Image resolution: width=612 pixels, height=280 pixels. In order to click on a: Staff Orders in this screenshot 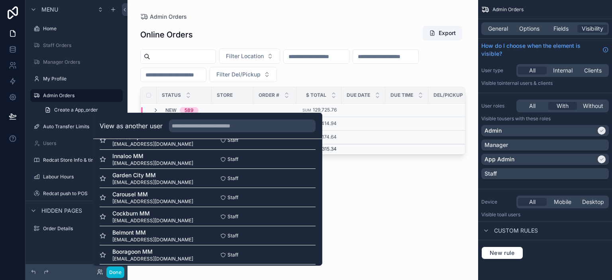, I will do `click(76, 45)`.